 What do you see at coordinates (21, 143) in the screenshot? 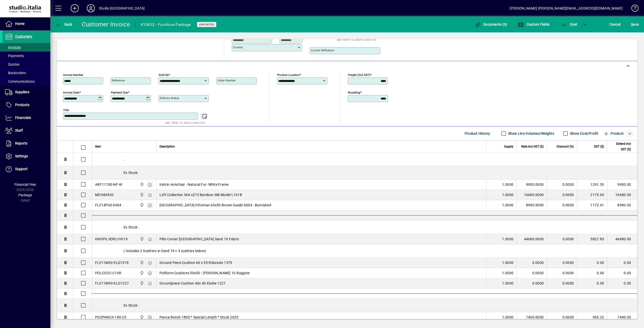
I see `span: Reports` at bounding box center [21, 143].